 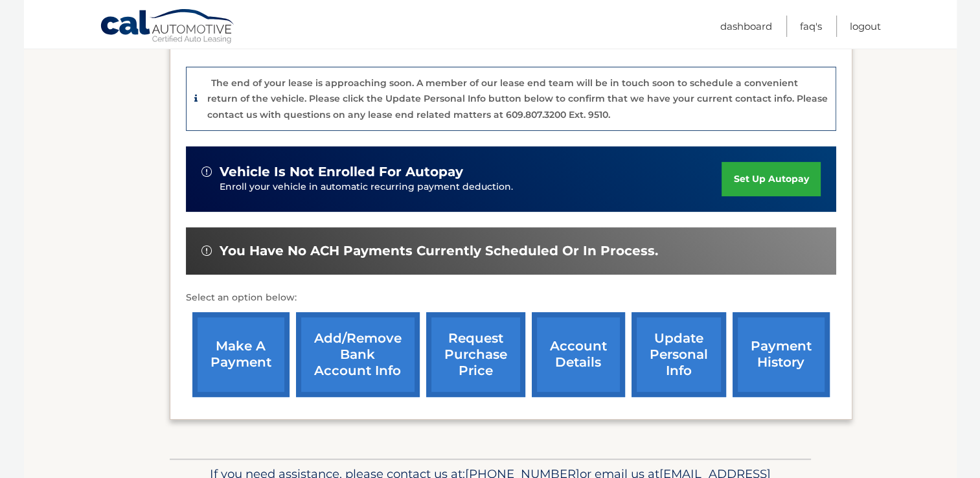 What do you see at coordinates (780, 354) in the screenshot?
I see `a: payment history` at bounding box center [780, 354].